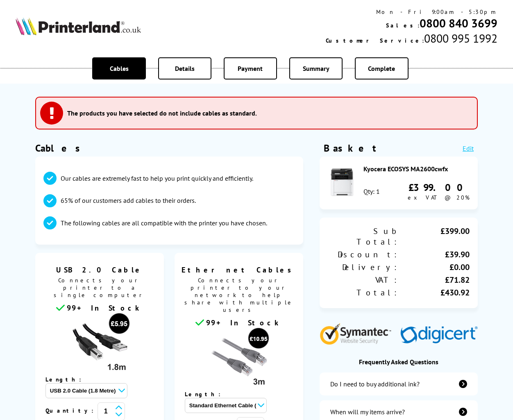 The image size is (513, 420). What do you see at coordinates (342, 182) in the screenshot?
I see `img: Kyocera ECOSYS MA2600cwfx` at bounding box center [342, 182].